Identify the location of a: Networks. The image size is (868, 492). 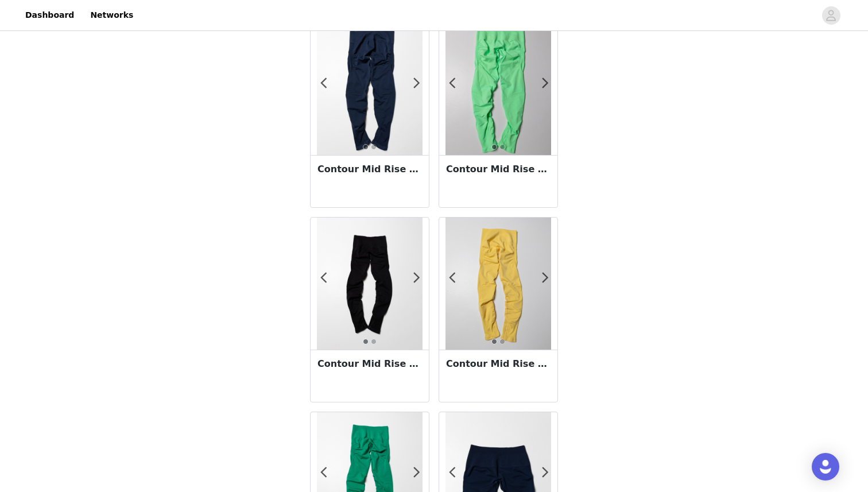
(111, 15).